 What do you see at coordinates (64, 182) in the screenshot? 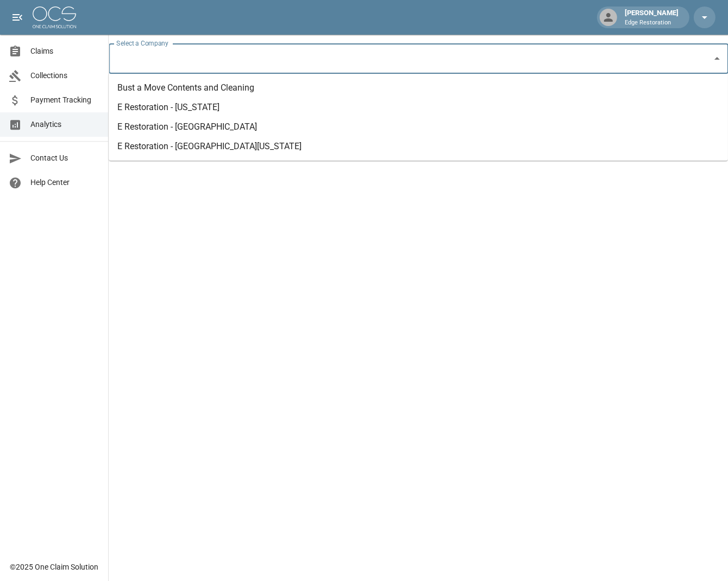
I see `span: Help Center` at bounding box center [64, 182].